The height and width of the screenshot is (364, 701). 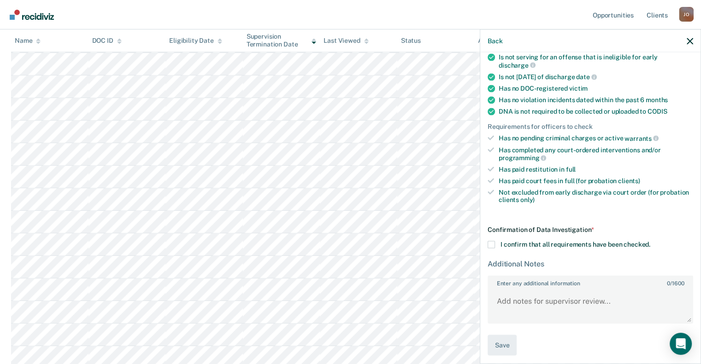 What do you see at coordinates (346, 41) in the screenshot?
I see `div: Last Viewed` at bounding box center [346, 41].